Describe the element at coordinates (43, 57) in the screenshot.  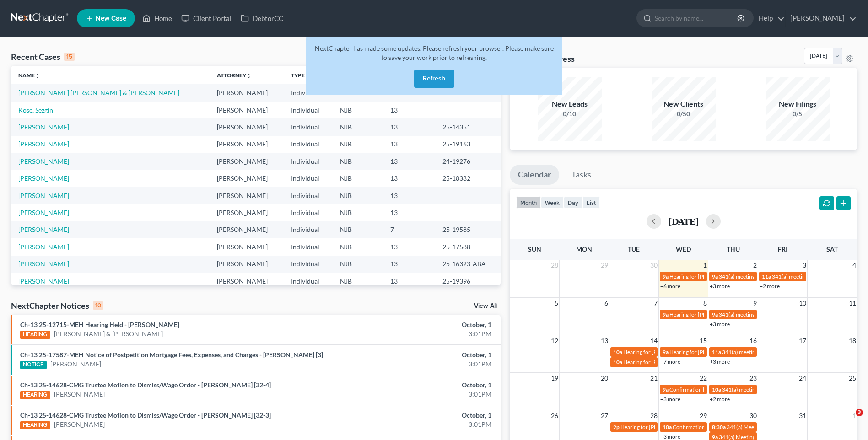
I see `div: Recent Cases` at that location.